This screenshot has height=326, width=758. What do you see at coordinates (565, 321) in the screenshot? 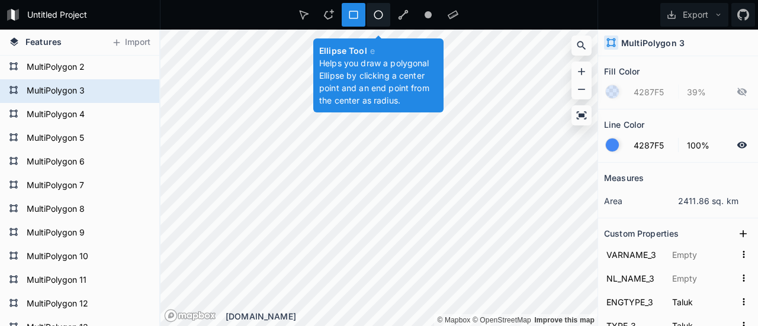
I see `a: Map feedback` at bounding box center [565, 321].